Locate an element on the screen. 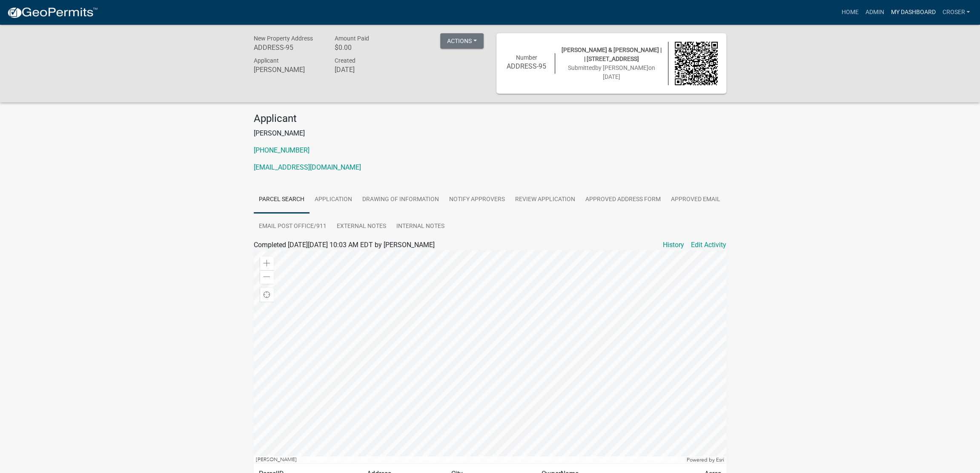 The width and height of the screenshot is (980, 473). span: New Property Address is located at coordinates (283, 38).